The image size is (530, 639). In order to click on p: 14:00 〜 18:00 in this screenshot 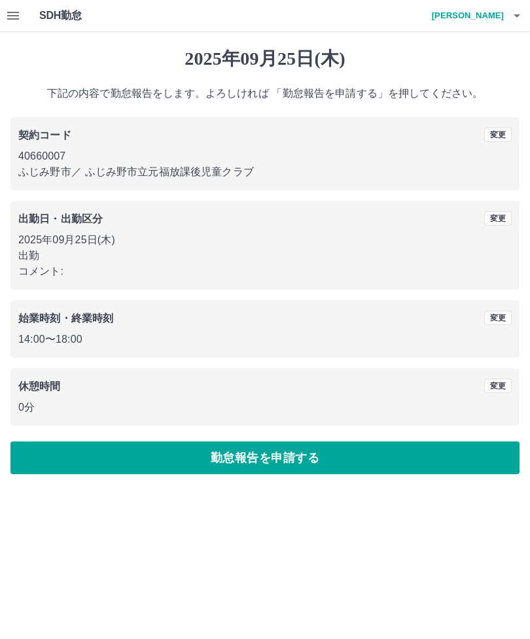, I will do `click(265, 340)`.